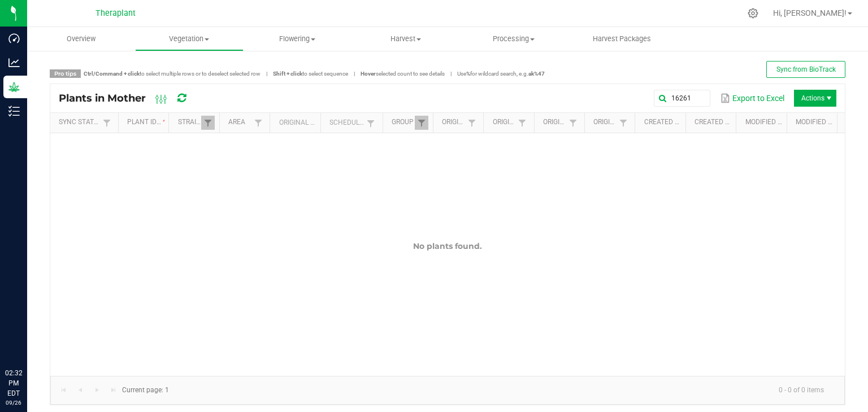 The width and height of the screenshot is (868, 412). I want to click on div: Manage settings, so click(753, 13).